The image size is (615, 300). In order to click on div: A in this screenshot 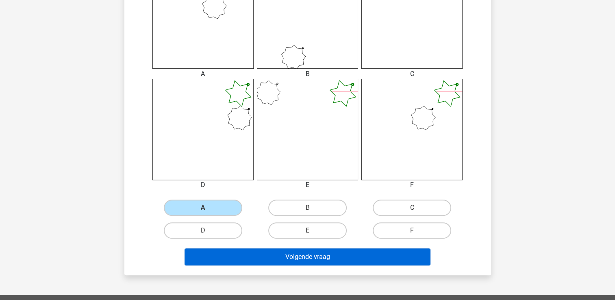, I will do `click(203, 74)`.